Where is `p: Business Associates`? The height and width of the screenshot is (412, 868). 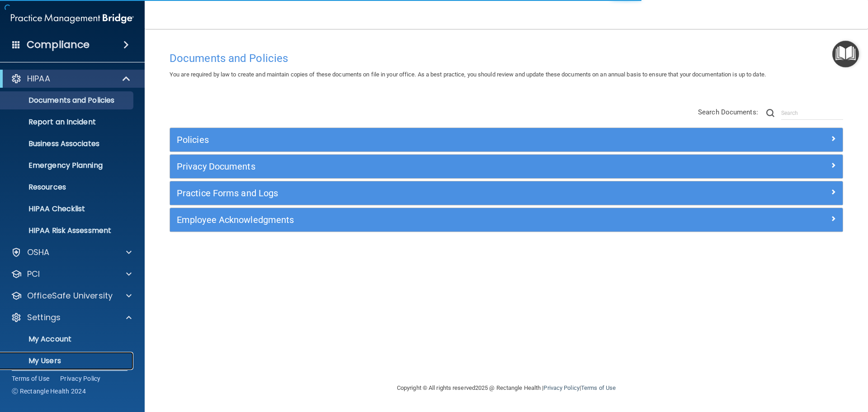 p: Business Associates is located at coordinates (67, 144).